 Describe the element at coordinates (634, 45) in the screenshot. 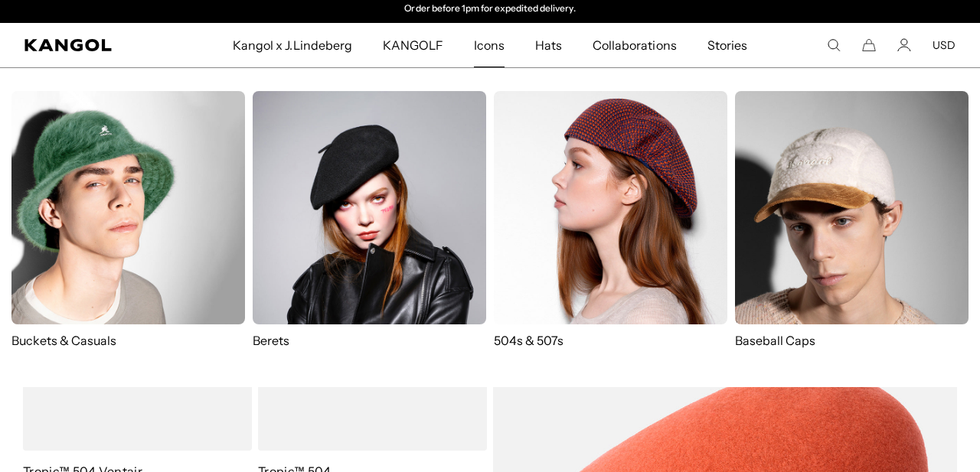

I see `span: Collaborations` at that location.